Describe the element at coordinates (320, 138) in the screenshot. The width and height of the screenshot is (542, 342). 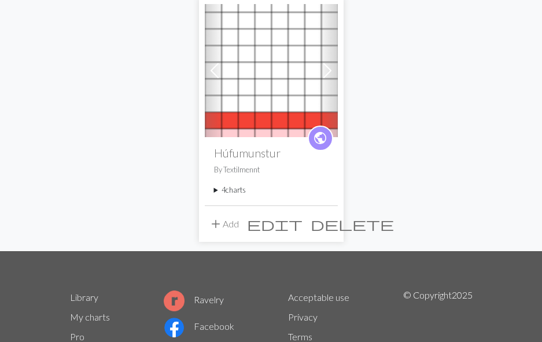
I see `i: public` at that location.